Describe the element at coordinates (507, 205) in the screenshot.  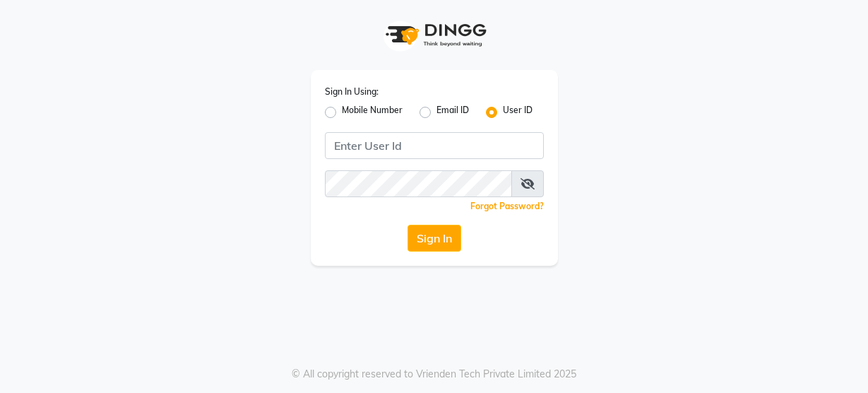
I see `a: Forgot Password?` at that location.